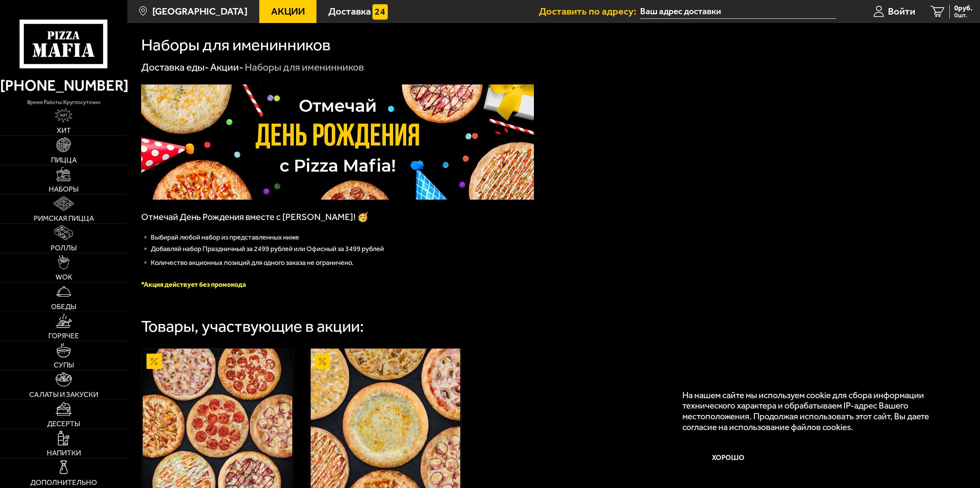 The image size is (980, 488). What do you see at coordinates (349, 12) in the screenshot?
I see `span: Доставка` at bounding box center [349, 12].